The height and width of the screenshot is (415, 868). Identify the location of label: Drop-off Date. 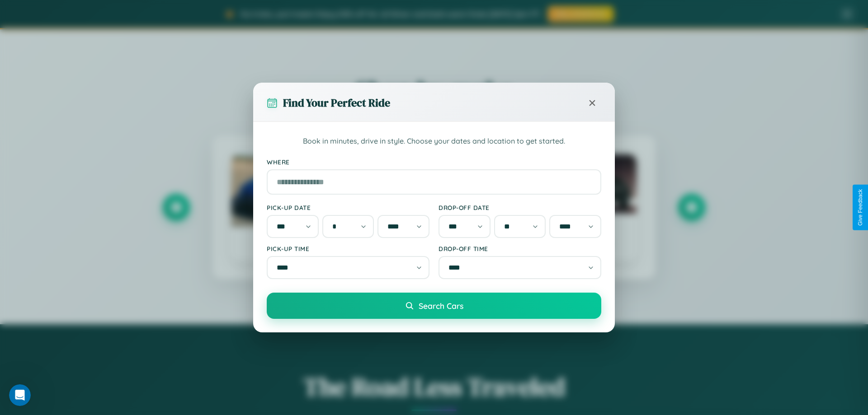
(520, 207).